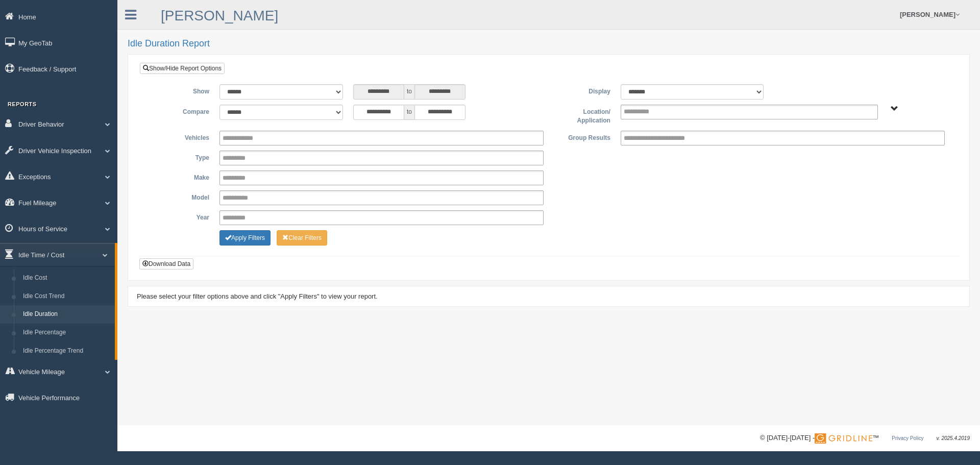  Describe the element at coordinates (67, 351) in the screenshot. I see `a: Idle Percentage Trend` at that location.